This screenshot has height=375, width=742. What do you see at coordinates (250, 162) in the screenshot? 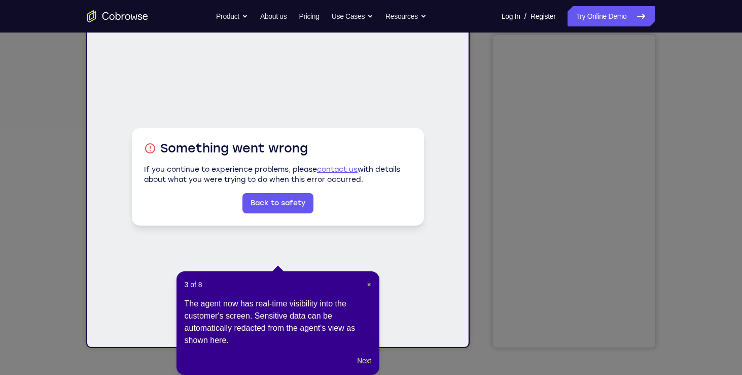
I see `a: contact us` at bounding box center [250, 162].